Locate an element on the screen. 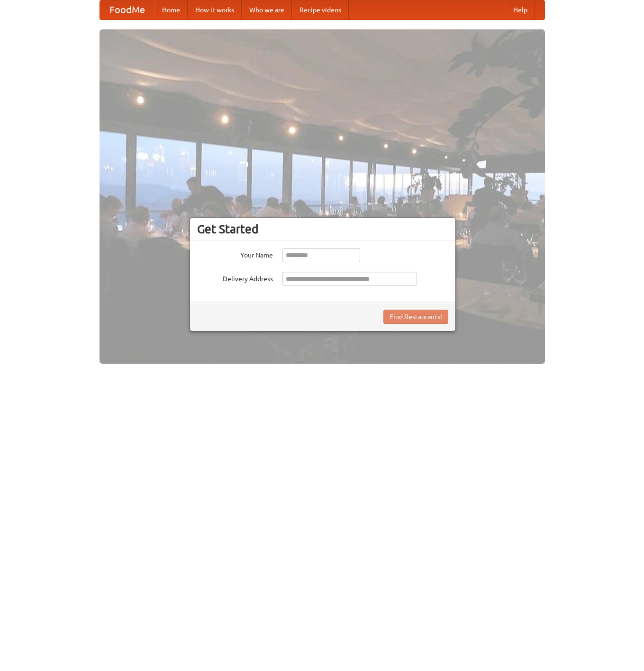 The image size is (644, 671). a: Help is located at coordinates (520, 10).